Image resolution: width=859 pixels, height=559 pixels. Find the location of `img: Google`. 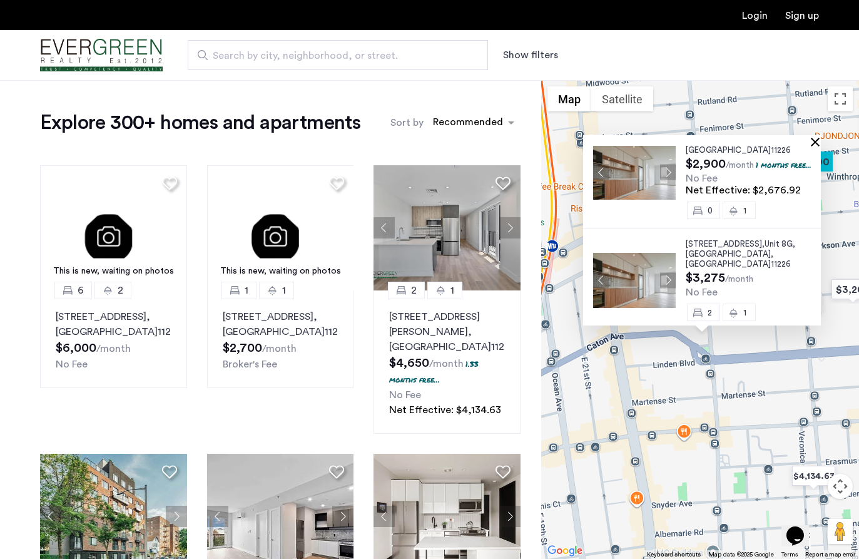

img: Google is located at coordinates (565, 551).